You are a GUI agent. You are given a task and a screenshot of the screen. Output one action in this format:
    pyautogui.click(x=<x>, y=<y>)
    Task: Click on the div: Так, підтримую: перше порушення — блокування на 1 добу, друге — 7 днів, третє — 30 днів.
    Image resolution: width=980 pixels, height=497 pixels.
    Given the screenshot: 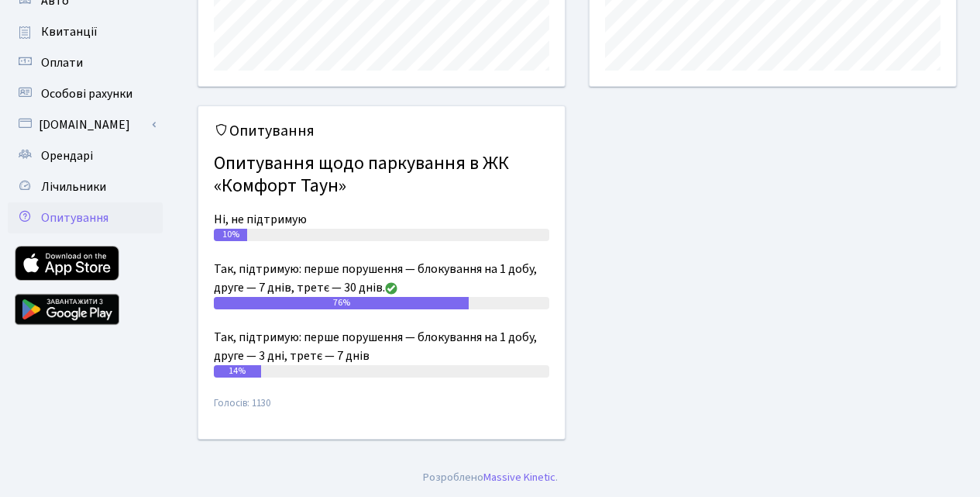 What is the action you would take?
    pyautogui.click(x=381, y=278)
    